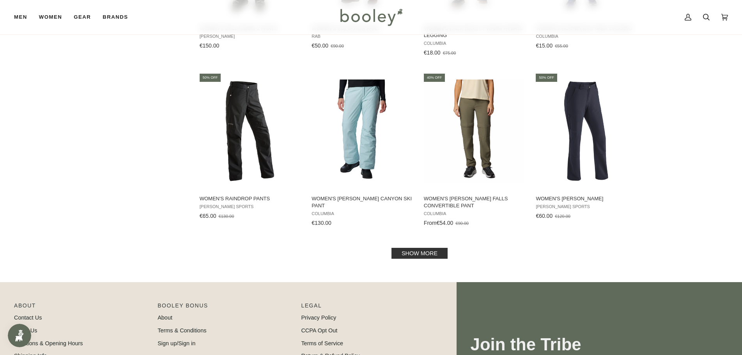 The height and width of the screenshot is (355, 742). Describe the element at coordinates (562, 46) in the screenshot. I see `span: €55.00` at that location.